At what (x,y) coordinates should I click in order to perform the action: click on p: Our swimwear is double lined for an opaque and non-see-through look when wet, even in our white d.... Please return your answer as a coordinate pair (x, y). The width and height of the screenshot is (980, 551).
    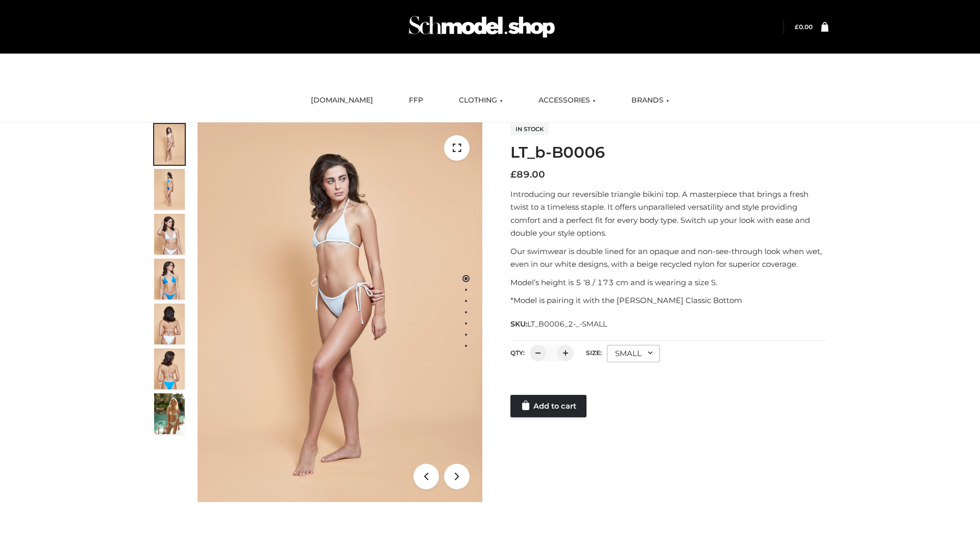
    Looking at the image, I should click on (669, 258).